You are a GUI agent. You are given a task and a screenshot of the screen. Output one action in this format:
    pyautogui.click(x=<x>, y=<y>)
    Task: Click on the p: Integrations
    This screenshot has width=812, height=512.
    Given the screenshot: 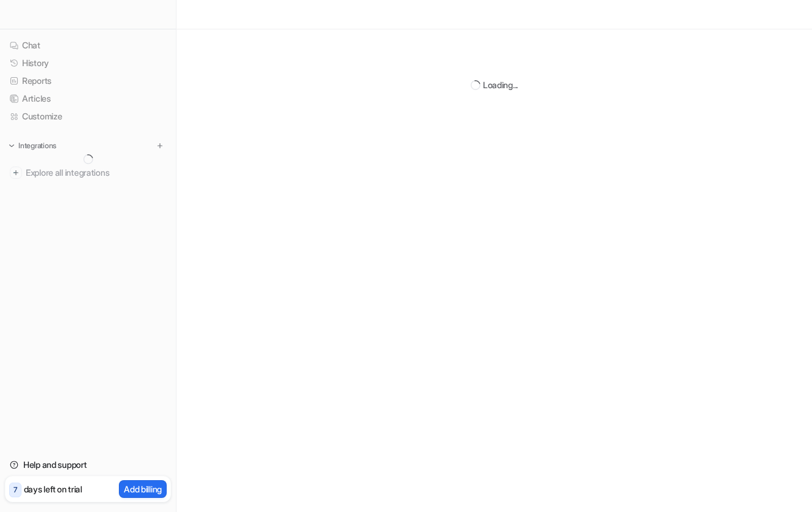 What is the action you would take?
    pyautogui.click(x=37, y=145)
    